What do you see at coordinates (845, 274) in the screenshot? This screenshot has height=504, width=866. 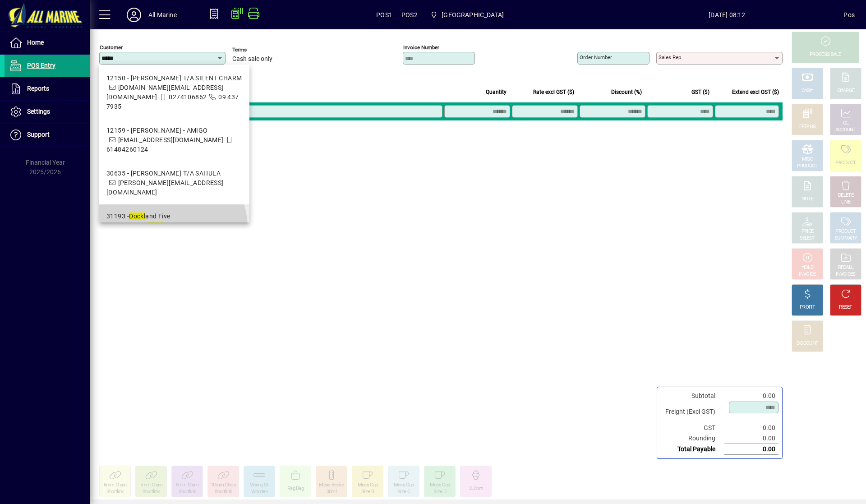 I see `div: INVOICES` at bounding box center [845, 274].